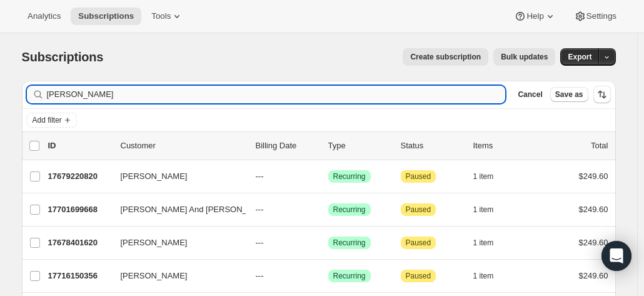 Image resolution: width=644 pixels, height=296 pixels. What do you see at coordinates (79, 243) in the screenshot?
I see `p: 17678401620` at bounding box center [79, 243].